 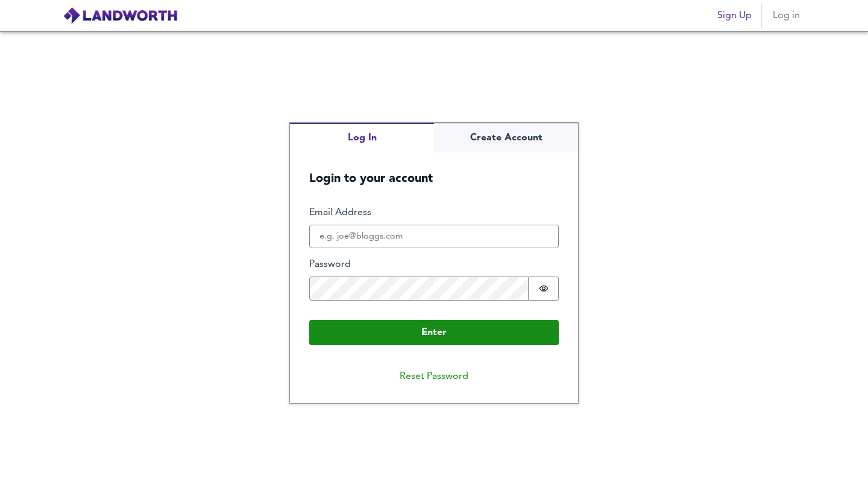 I want to click on input: e.g. joe@bloggs.com, so click(x=434, y=237).